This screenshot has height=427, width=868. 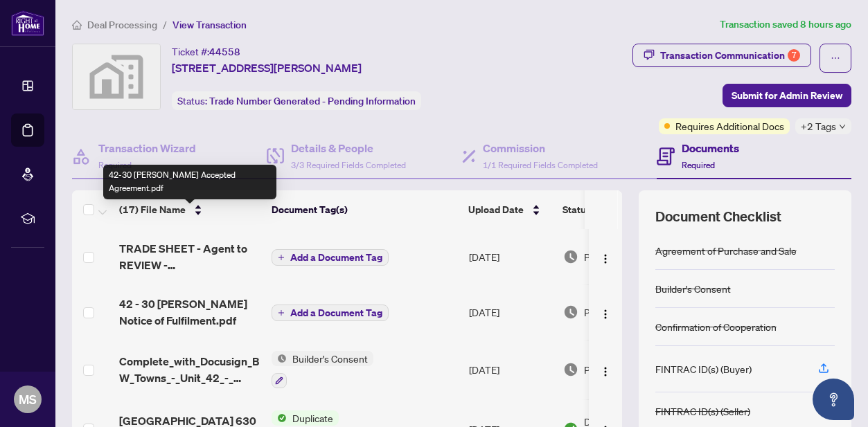 I want to click on th: Status, so click(x=616, y=210).